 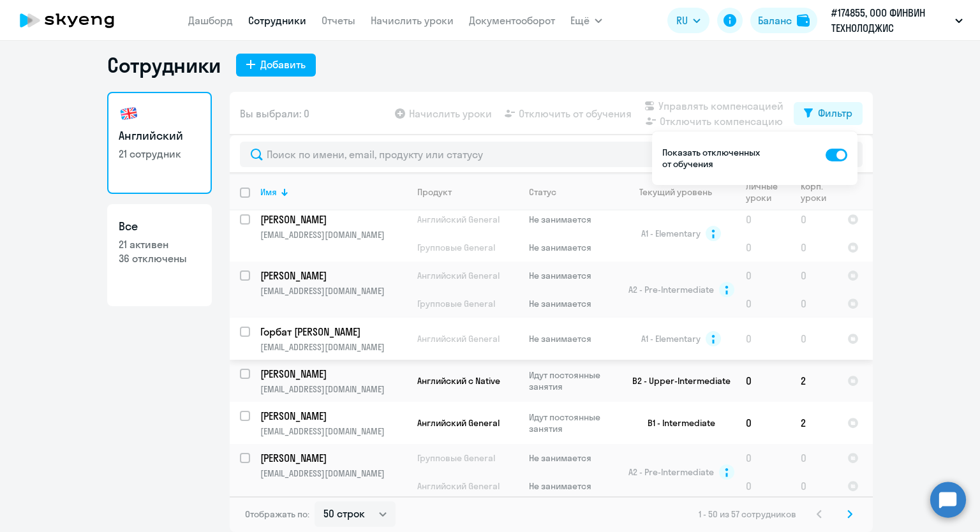 What do you see at coordinates (275, 65) in the screenshot?
I see `button: Добавить` at bounding box center [275, 65].